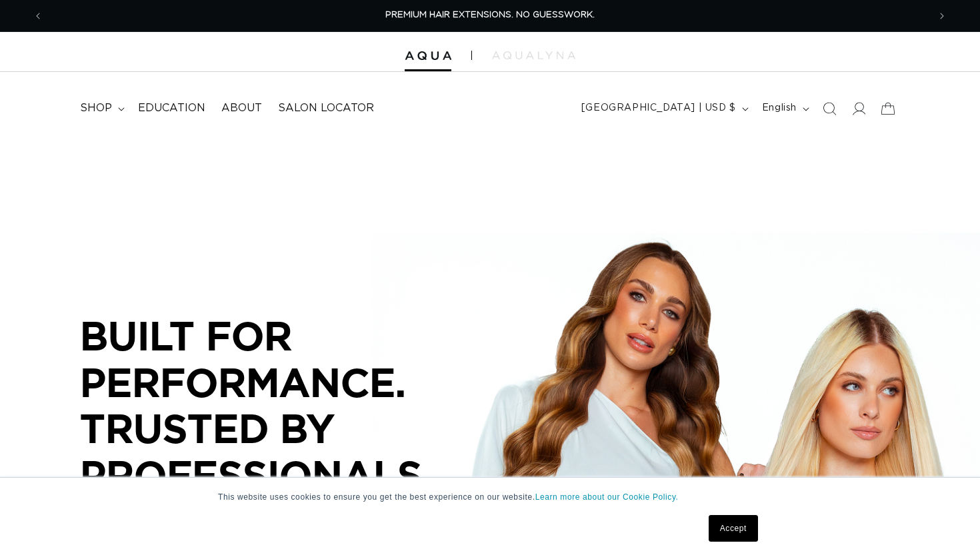 This screenshot has height=559, width=980. I want to click on summary: Search, so click(829, 108).